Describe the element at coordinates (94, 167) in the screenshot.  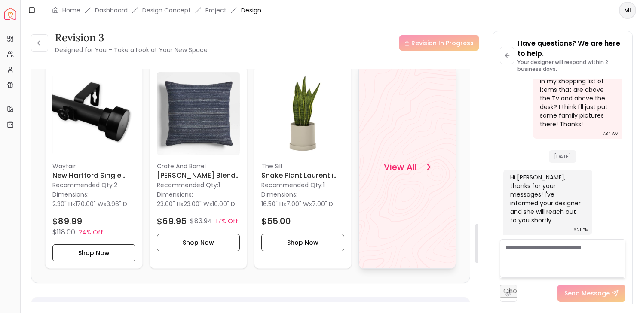
I see `a: New Hartford Single Curtain Rod imageWayfairNew Hartford Single Curtain RodRecommended Qty:2Dimen...` at that location.